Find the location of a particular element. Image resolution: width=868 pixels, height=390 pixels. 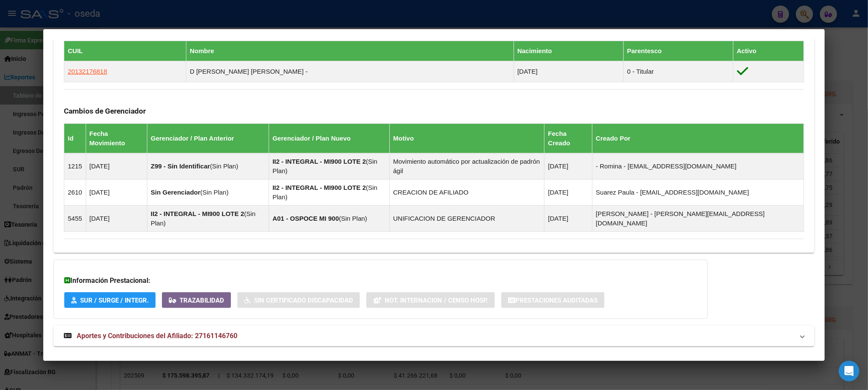

span: Not. Internacion / Censo Hosp. is located at coordinates (436, 300).